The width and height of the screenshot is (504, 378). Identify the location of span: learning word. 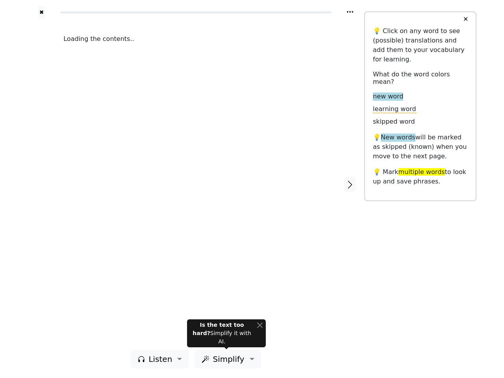
(395, 109).